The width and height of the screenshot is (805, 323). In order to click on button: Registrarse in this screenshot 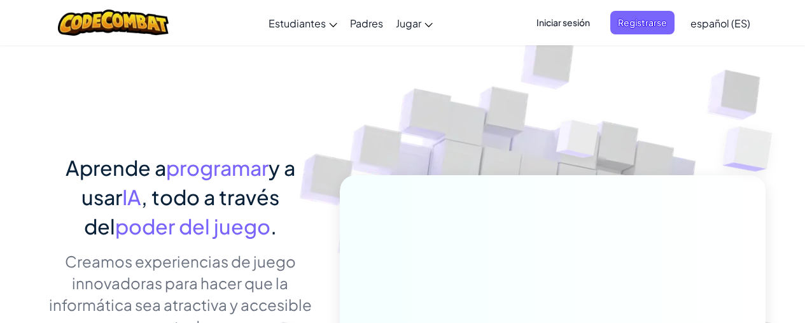, I will do `click(642, 22)`.